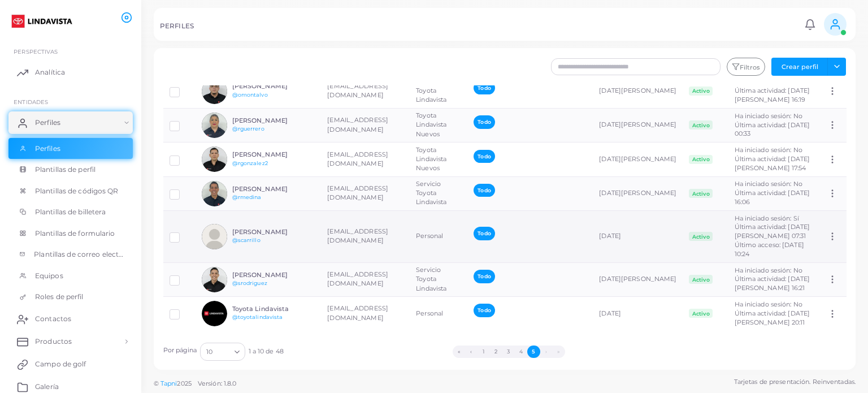 The width and height of the screenshot is (868, 393). I want to click on font: Por página, so click(180, 350).